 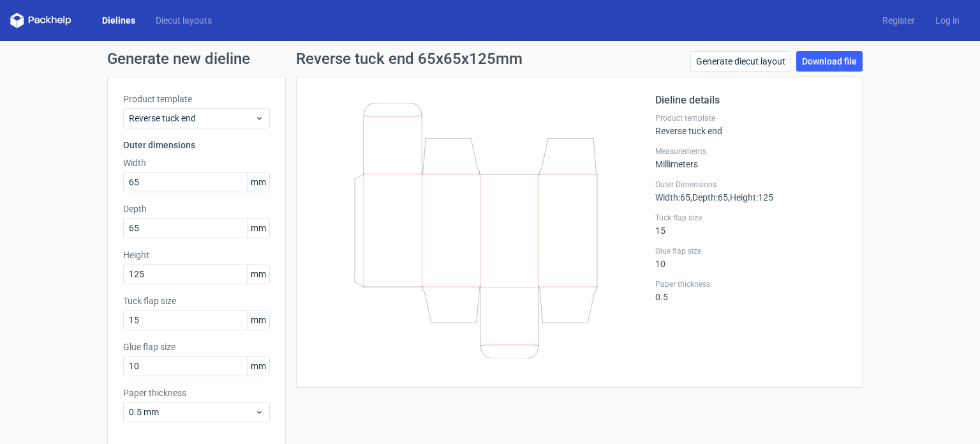 I want to click on h3: Outer dimensions, so click(x=196, y=145).